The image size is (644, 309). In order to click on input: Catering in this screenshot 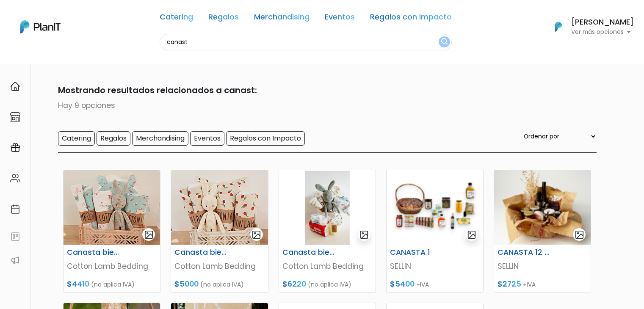, I will do `click(76, 139)`.